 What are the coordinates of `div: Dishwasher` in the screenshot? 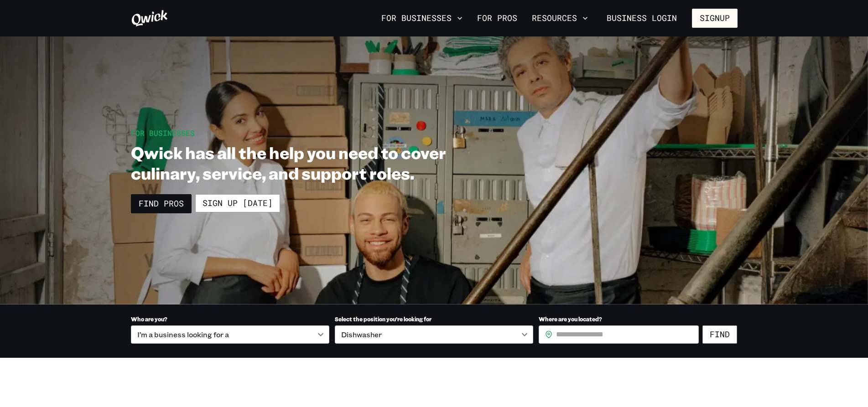 It's located at (434, 334).